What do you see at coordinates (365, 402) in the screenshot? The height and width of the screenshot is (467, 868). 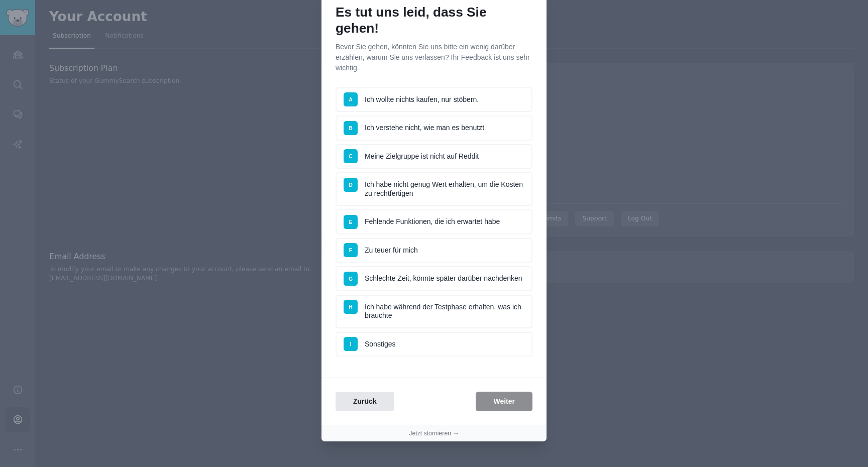 I see `button: Zurück` at bounding box center [365, 402].